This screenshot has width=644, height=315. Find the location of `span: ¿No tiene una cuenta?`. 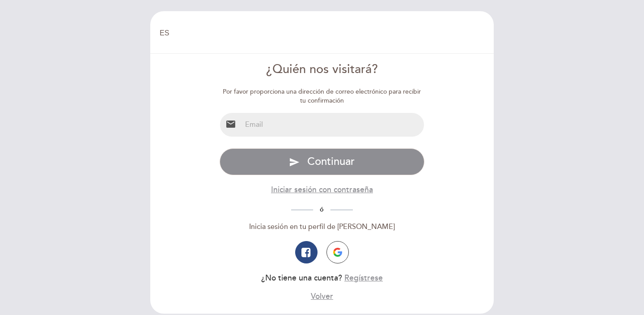

span: ¿No tiene una cuenta? is located at coordinates (301, 278).